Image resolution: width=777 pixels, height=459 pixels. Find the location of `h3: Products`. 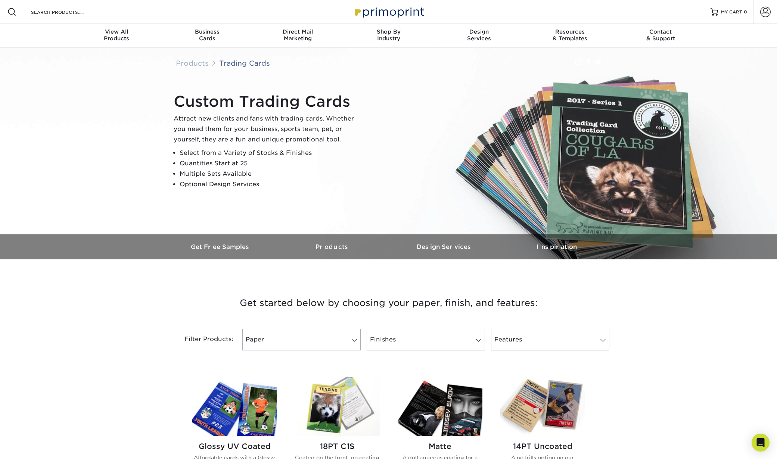

h3: Products is located at coordinates (333, 247).